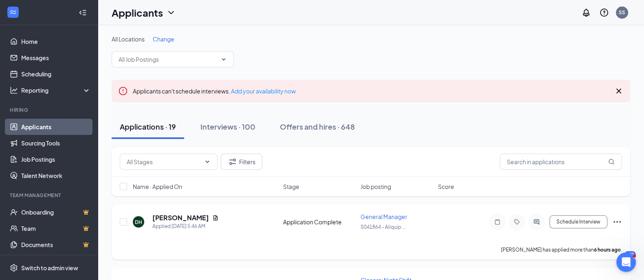 The image size is (644, 280). I want to click on span: Change, so click(163, 39).